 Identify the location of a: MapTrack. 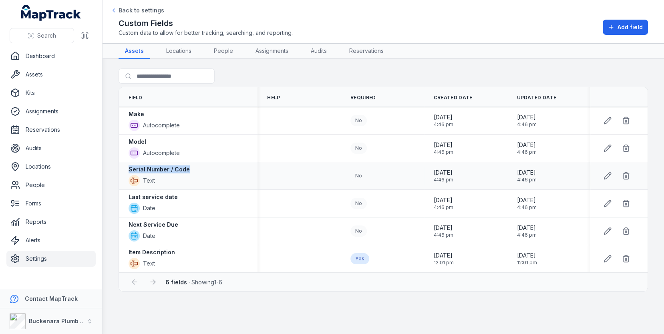
(51, 13).